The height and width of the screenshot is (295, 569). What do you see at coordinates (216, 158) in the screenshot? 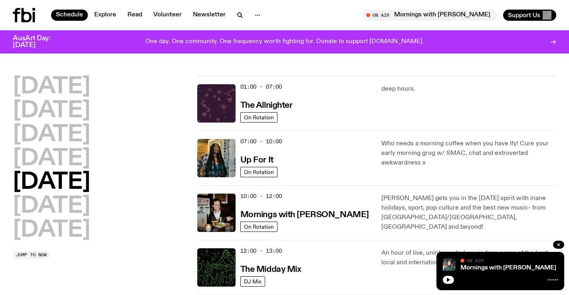
I see `a: Ify - a Brown Skin girl with black braided twists, looking up to the side with her tongue stickin...` at bounding box center [216, 158].